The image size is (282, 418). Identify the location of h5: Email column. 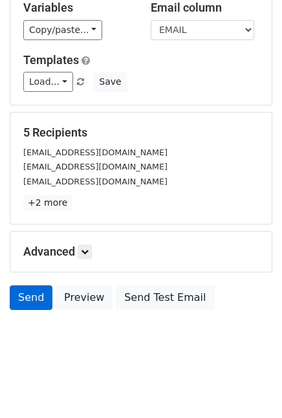
(204, 8).